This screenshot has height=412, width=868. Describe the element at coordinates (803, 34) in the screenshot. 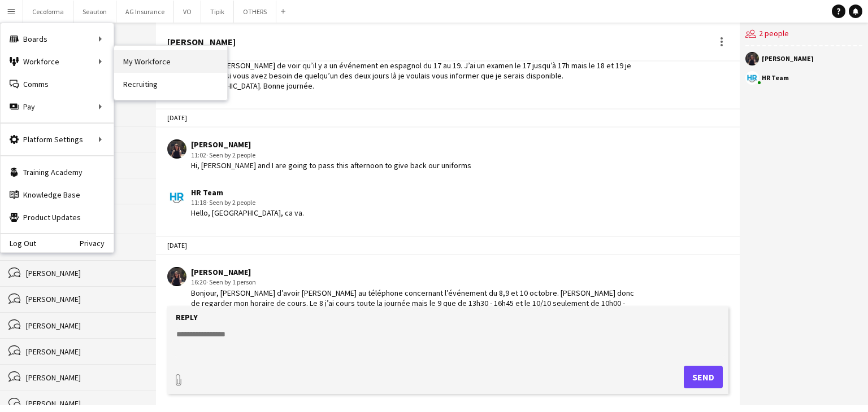

I see `div: 2 people` at that location.